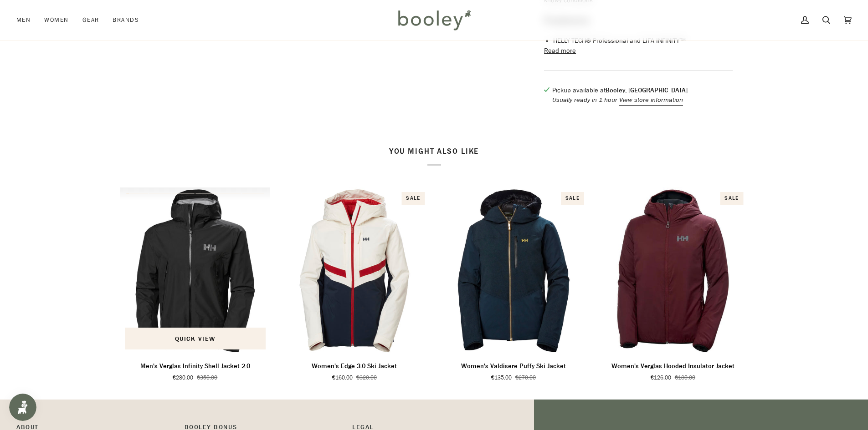 This screenshot has height=430, width=868. Describe the element at coordinates (354, 284) in the screenshot. I see `product-grid-item: Women's Edge 3.0 Ski Jacket` at that location.